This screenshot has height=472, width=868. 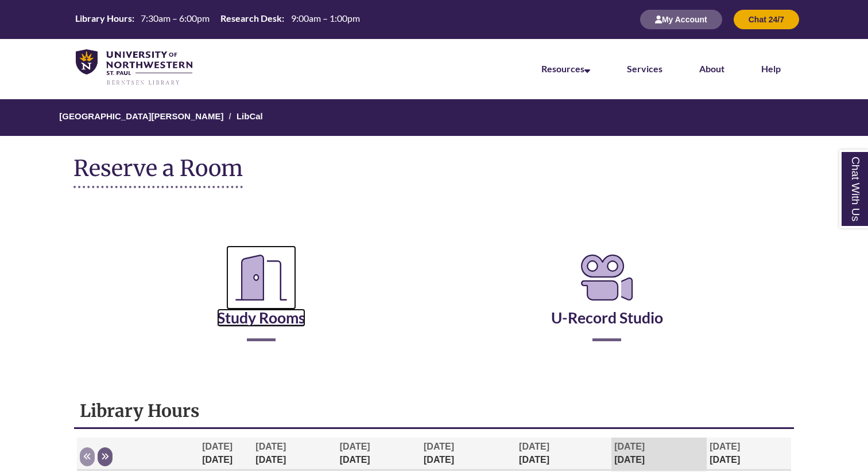 What do you see at coordinates (711, 68) in the screenshot?
I see `a: About` at bounding box center [711, 68].